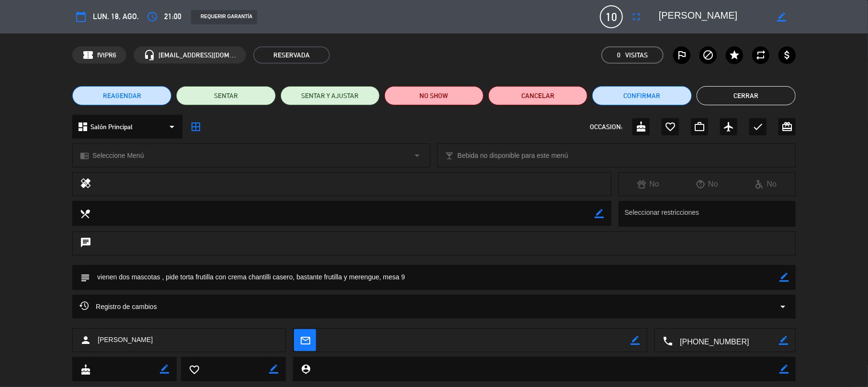  Describe the element at coordinates (225, 96) in the screenshot. I see `button: SENTAR` at that location.